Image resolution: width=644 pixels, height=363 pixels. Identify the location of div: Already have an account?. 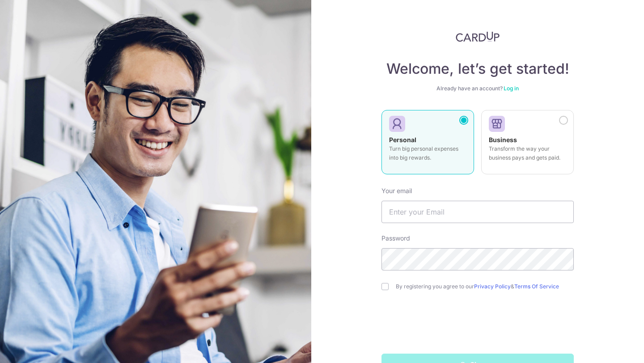
(477, 89).